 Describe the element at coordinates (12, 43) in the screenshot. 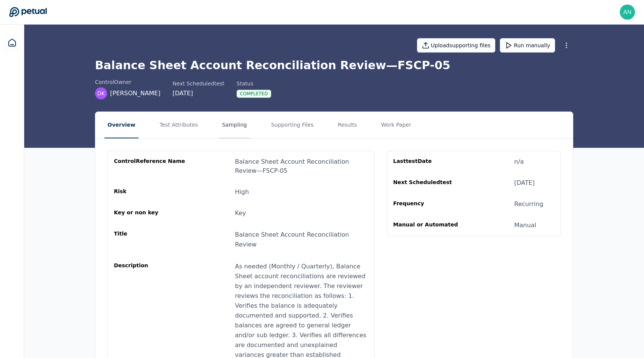

I see `a: Dashboard` at that location.